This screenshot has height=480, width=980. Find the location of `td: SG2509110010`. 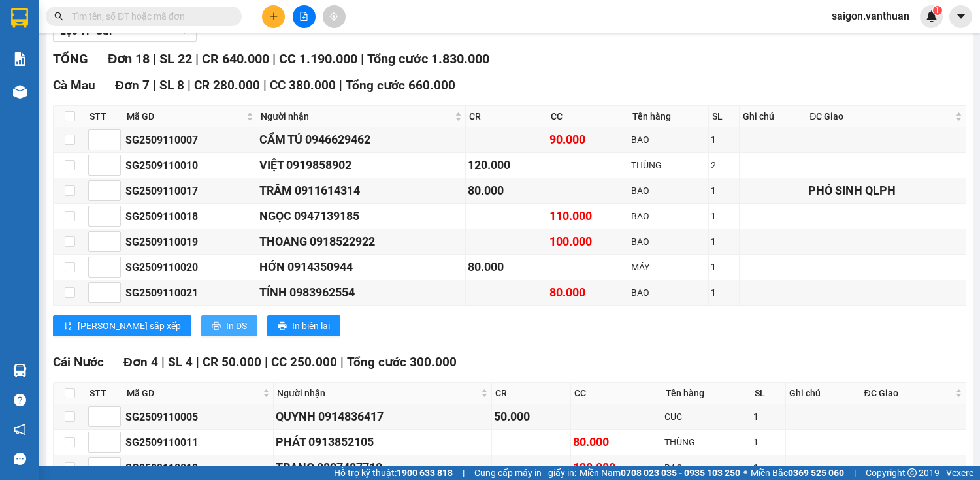

td: SG2509110010 is located at coordinates (190, 165).